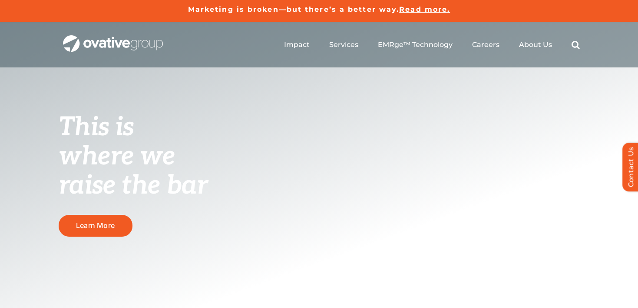 The width and height of the screenshot is (638, 308). Describe the element at coordinates (344, 45) in the screenshot. I see `a: Services` at that location.